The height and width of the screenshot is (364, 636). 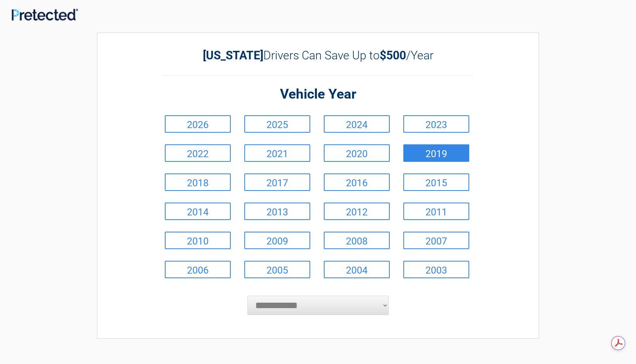 What do you see at coordinates (278, 182) in the screenshot?
I see `a: 2017` at bounding box center [278, 182].